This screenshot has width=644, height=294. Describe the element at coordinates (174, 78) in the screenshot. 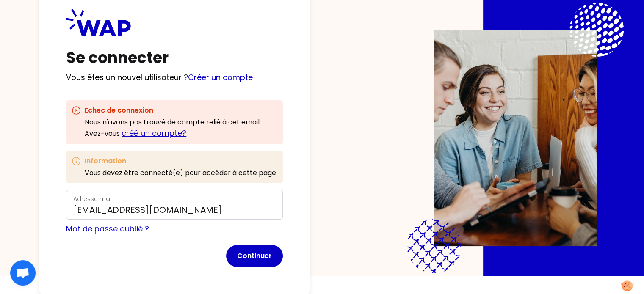

I see `p: Vous êtes un nouvel utilisateur ?` at that location.